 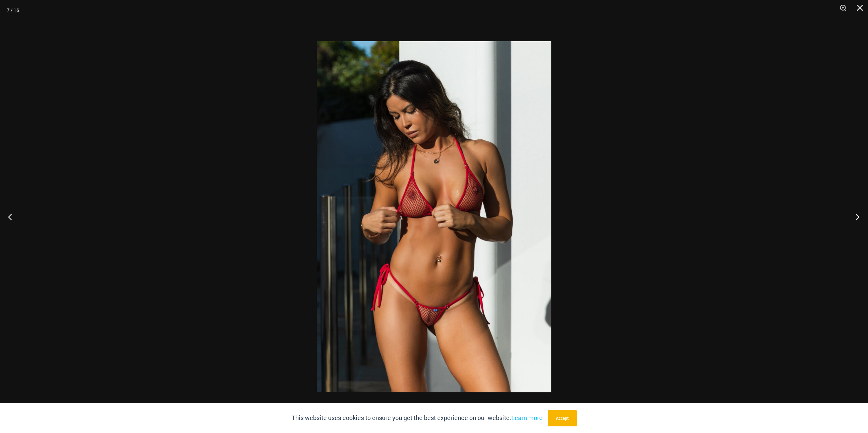 What do you see at coordinates (417, 418) in the screenshot?
I see `p: This website uses cookies to ensure you get the best experience on our website.` at bounding box center [417, 418].